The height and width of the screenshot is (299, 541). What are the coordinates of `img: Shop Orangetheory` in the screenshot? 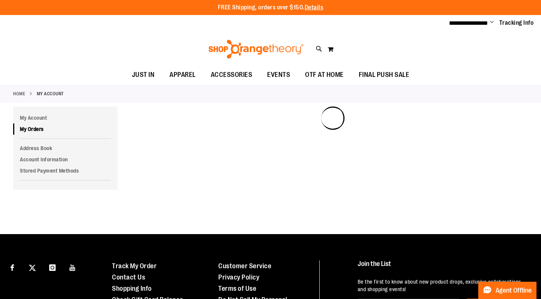 It's located at (256, 49).